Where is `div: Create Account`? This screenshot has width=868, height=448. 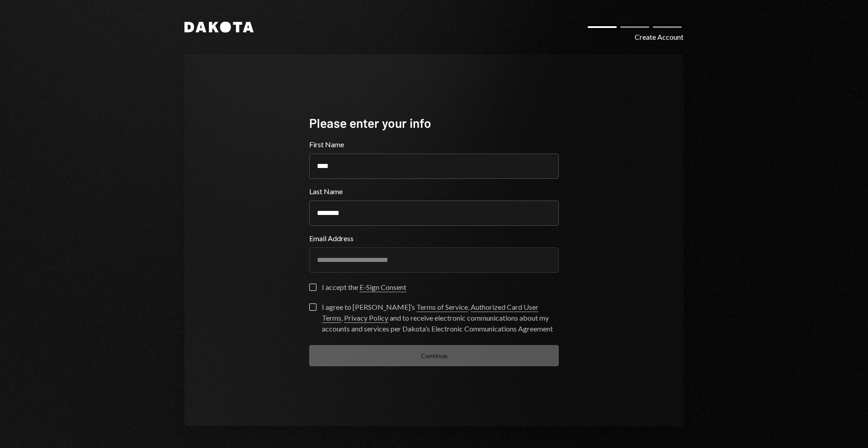 div: Create Account is located at coordinates (659, 37).